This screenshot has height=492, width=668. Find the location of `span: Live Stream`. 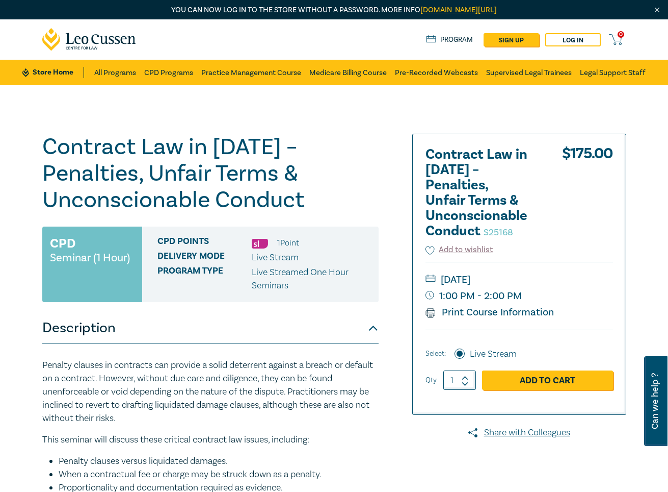

span: Live Stream is located at coordinates (275, 257).